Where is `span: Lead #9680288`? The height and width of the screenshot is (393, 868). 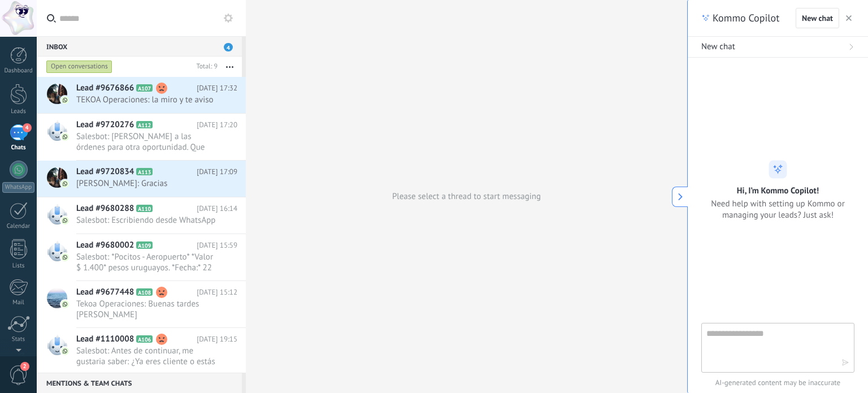
span: Lead #9680288 is located at coordinates (105, 209).